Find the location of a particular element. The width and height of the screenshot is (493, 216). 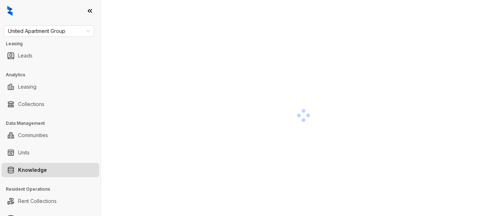

h3: Data Management is located at coordinates (53, 123).